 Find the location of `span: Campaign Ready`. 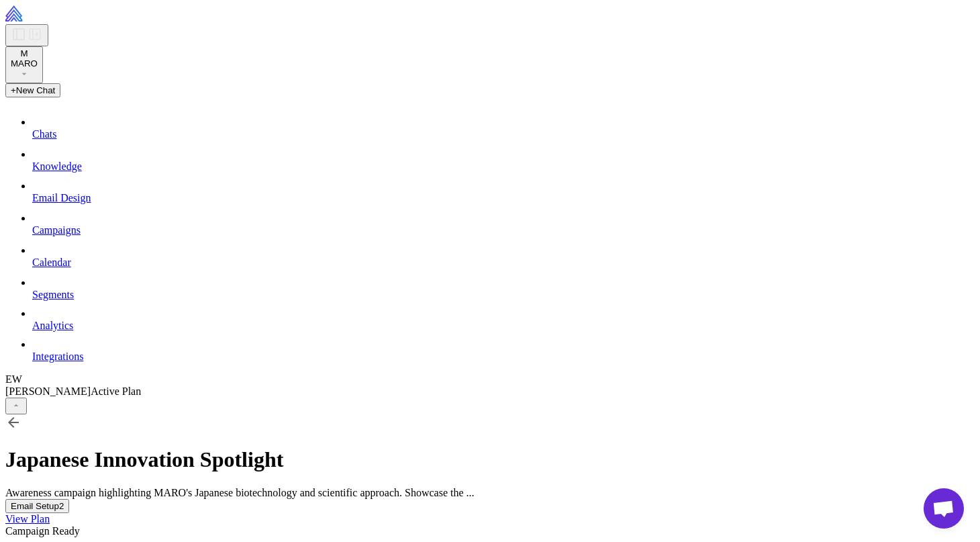

span: Campaign Ready is located at coordinates (42, 531).